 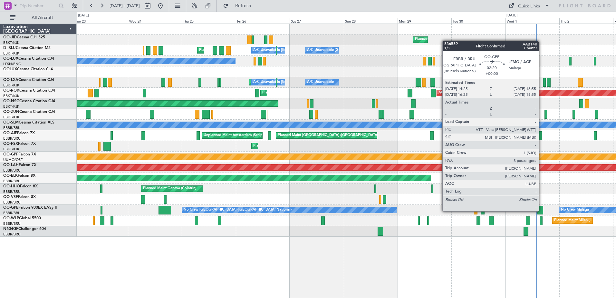 What do you see at coordinates (11, 154) in the screenshot?
I see `span: OO-GPP` at bounding box center [11, 154].